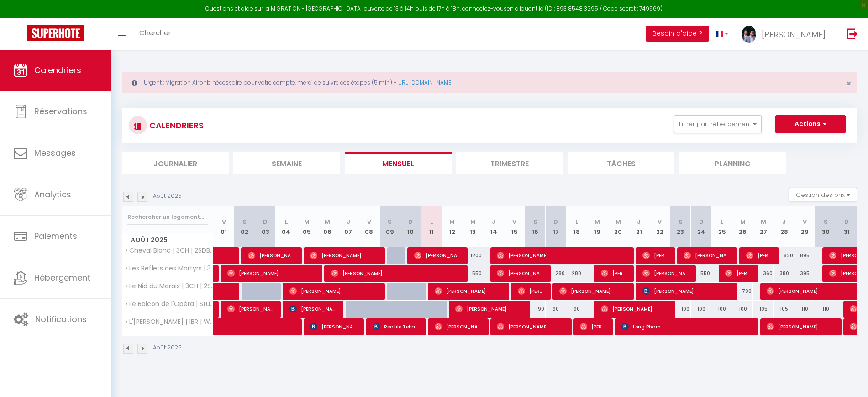  Describe the element at coordinates (154, 34) in the screenshot. I see `a: Chercher` at that location.